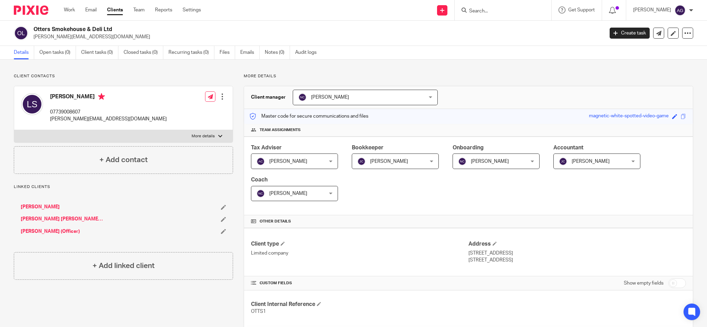 The height and width of the screenshot is (327, 707). What do you see at coordinates (227, 52) in the screenshot?
I see `a: Files` at bounding box center [227, 52].